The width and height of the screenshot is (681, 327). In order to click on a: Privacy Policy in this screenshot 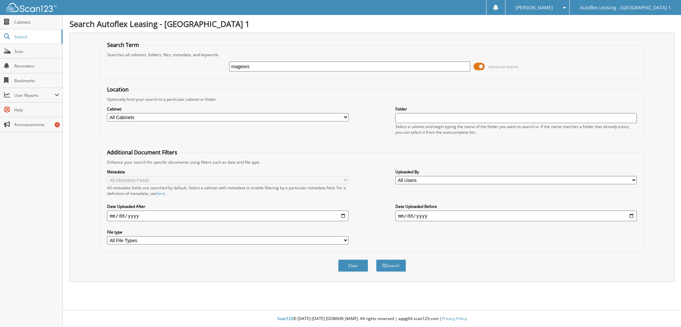, I will do `click(454, 318)`.